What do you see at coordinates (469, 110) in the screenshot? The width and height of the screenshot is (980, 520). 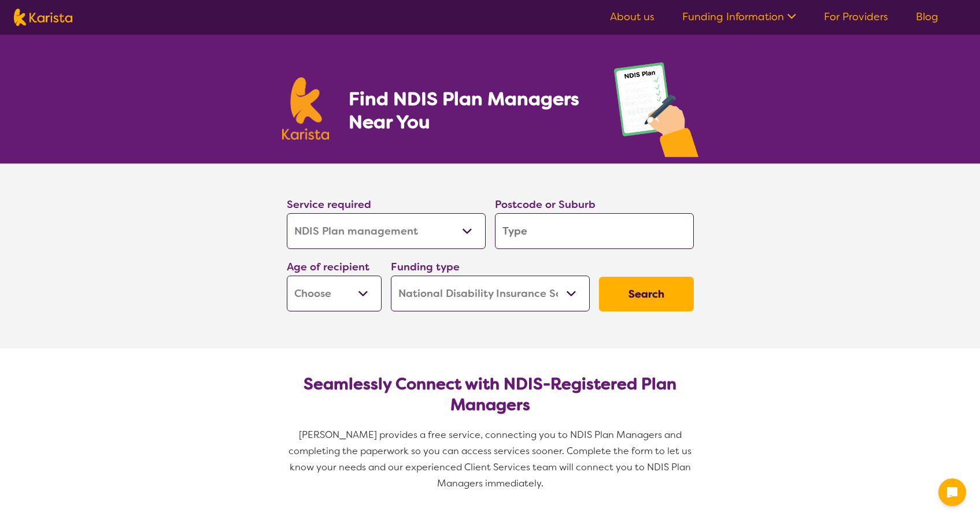 I see `h1: Find NDIS Plan Managers Near You` at bounding box center [469, 110].